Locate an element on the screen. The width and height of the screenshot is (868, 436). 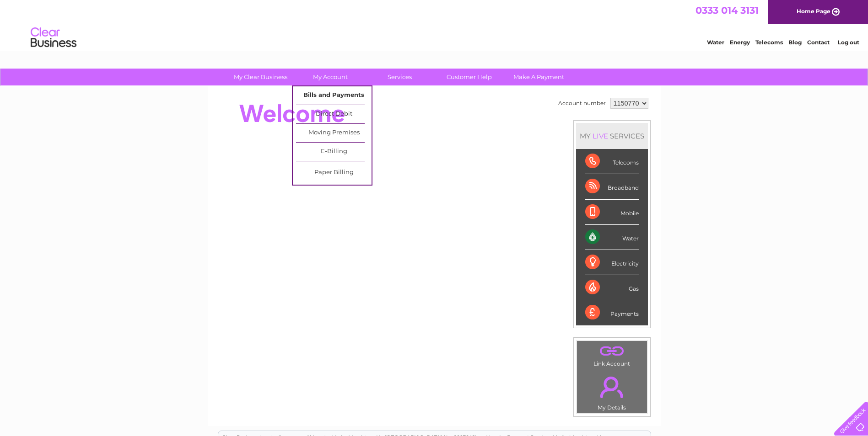
td: My Details is located at coordinates (612, 392).